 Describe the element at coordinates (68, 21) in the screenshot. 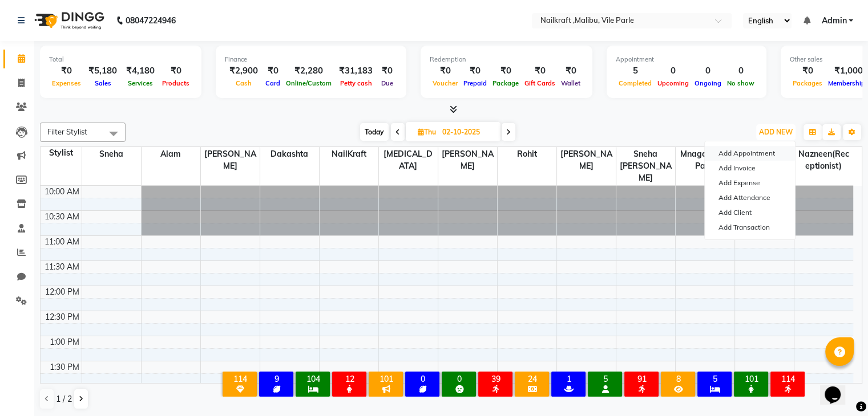

I see `img: logo` at that location.